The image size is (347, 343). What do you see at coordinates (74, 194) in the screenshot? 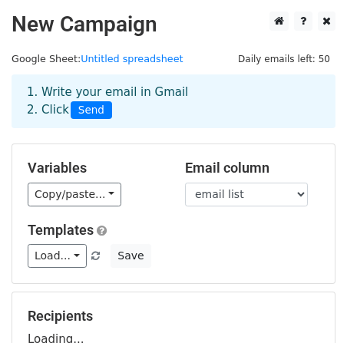
I see `a: Copy/paste...` at bounding box center [74, 194].